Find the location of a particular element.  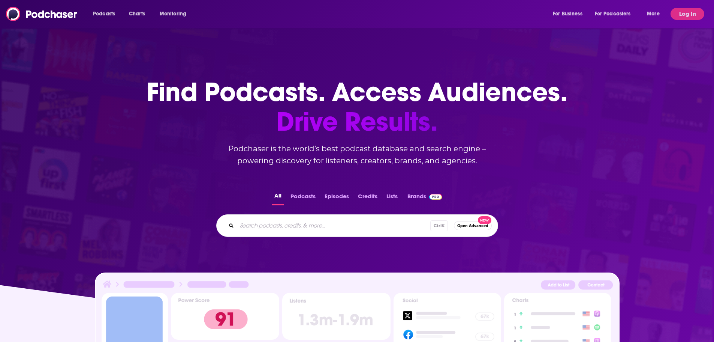

button: All is located at coordinates (278, 198).